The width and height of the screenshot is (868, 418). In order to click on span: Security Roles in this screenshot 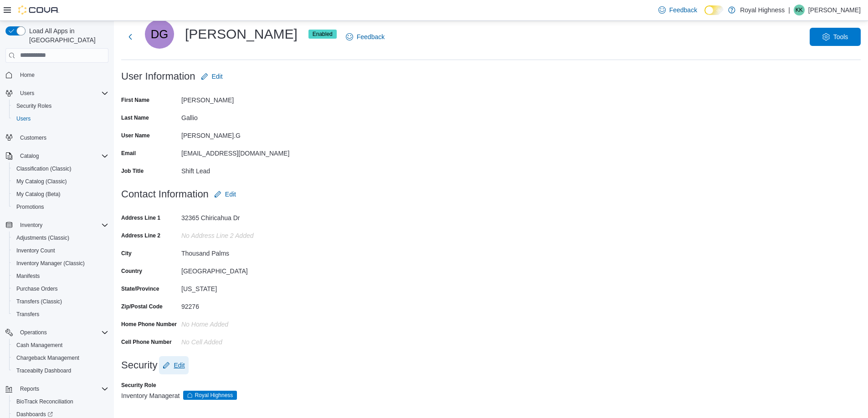, I will do `click(60, 106)`.